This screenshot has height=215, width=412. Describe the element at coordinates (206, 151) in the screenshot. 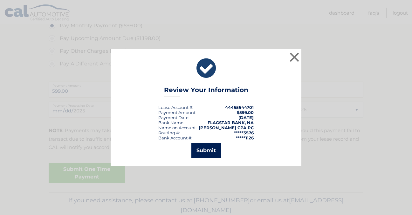

I see `button: Submit` at that location.